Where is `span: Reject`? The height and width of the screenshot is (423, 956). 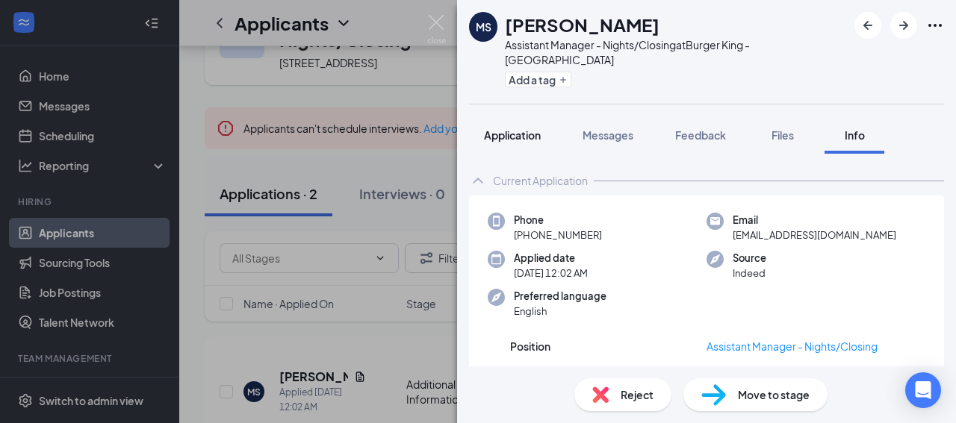
span: Reject is located at coordinates (637, 395).